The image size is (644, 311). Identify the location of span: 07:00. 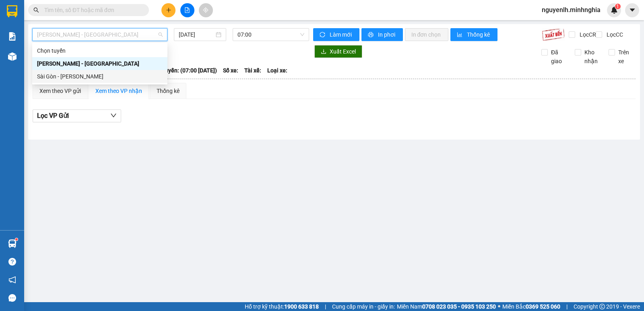
(271, 35).